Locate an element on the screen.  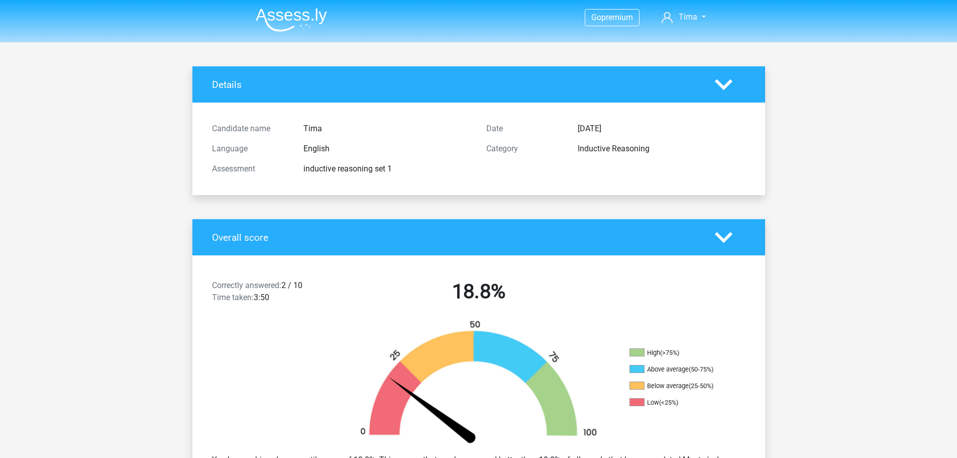
div: Language is located at coordinates (250, 149).